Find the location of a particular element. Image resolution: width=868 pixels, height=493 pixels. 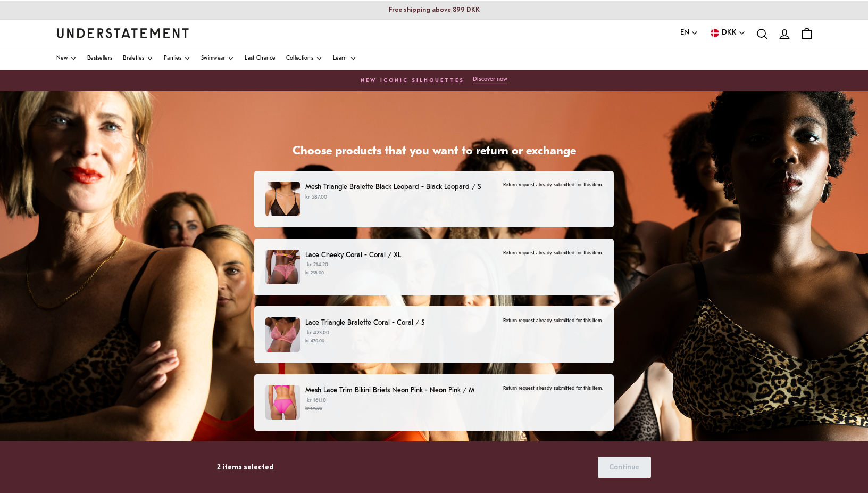

h6: New Iconic Silhouettes is located at coordinates (412, 81).